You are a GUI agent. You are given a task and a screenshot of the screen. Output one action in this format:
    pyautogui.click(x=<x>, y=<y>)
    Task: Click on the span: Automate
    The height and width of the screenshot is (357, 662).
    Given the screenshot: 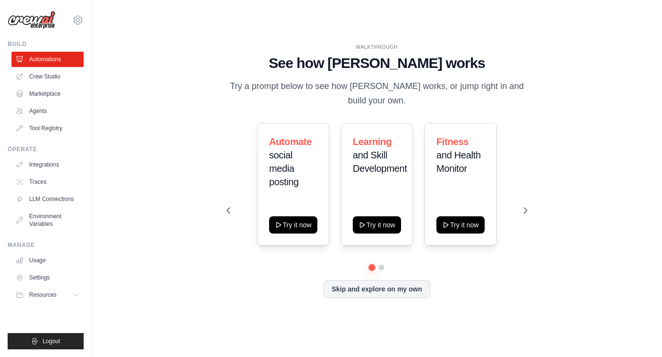 What is the action you would take?
    pyautogui.click(x=290, y=141)
    